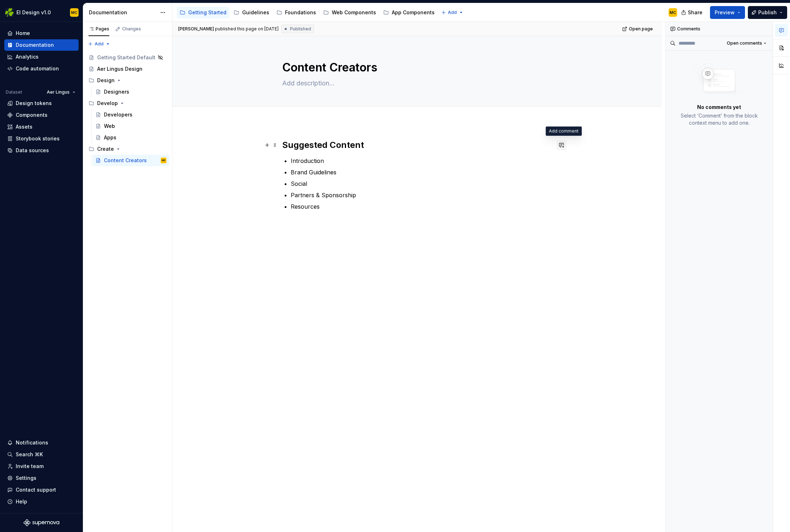 The image size is (790, 532). Describe the element at coordinates (41, 12) in the screenshot. I see `button: EI Design v1.0MC` at that location.